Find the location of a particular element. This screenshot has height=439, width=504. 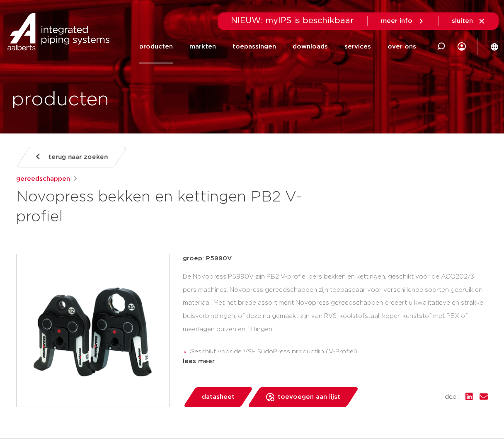

div: lees meer is located at coordinates (335, 361).